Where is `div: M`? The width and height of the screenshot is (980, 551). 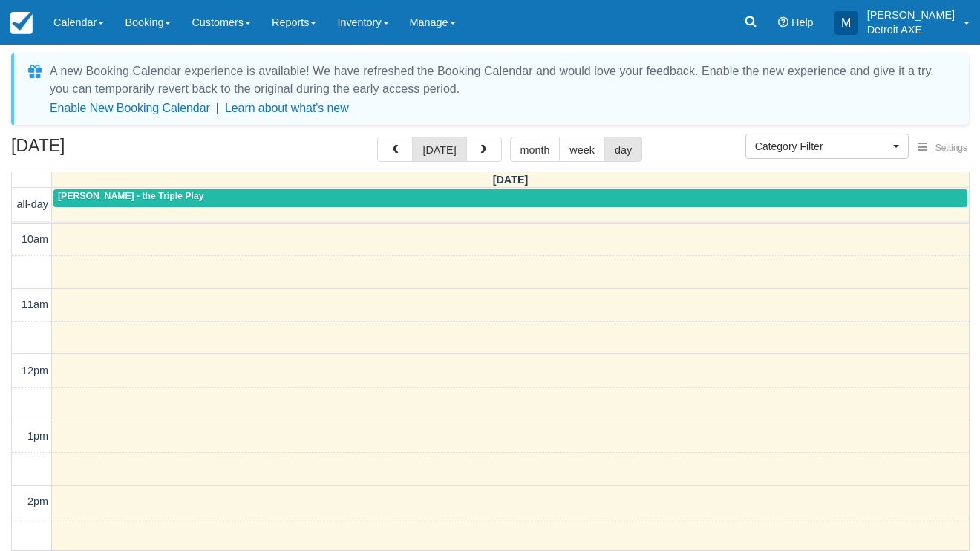
div: M is located at coordinates (847, 23).